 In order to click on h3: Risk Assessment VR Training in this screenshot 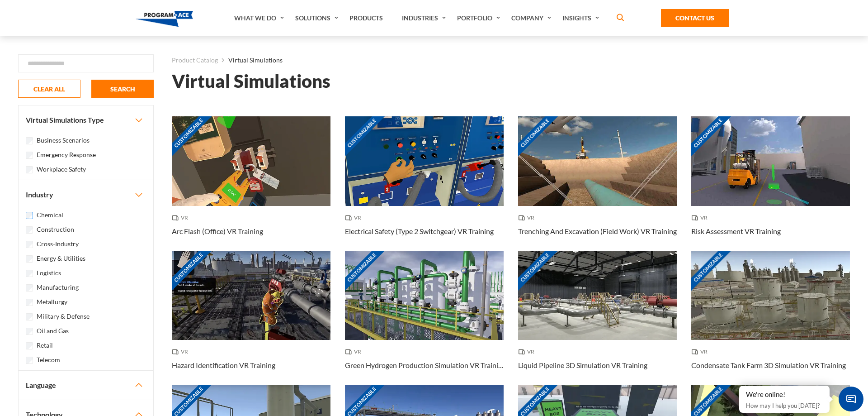, I will do `click(736, 231)`.